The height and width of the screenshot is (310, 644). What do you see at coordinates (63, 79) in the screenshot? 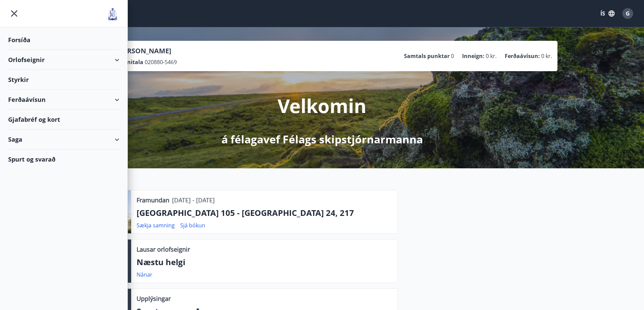
I see `div: Styrkir` at bounding box center [63, 79].